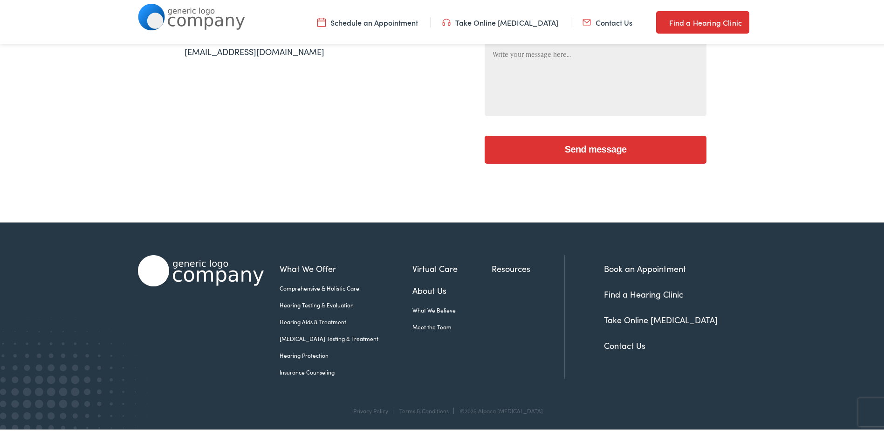 The width and height of the screenshot is (884, 431). What do you see at coordinates (346, 286) in the screenshot?
I see `a: Comprehensive & Holistic Care` at bounding box center [346, 286].